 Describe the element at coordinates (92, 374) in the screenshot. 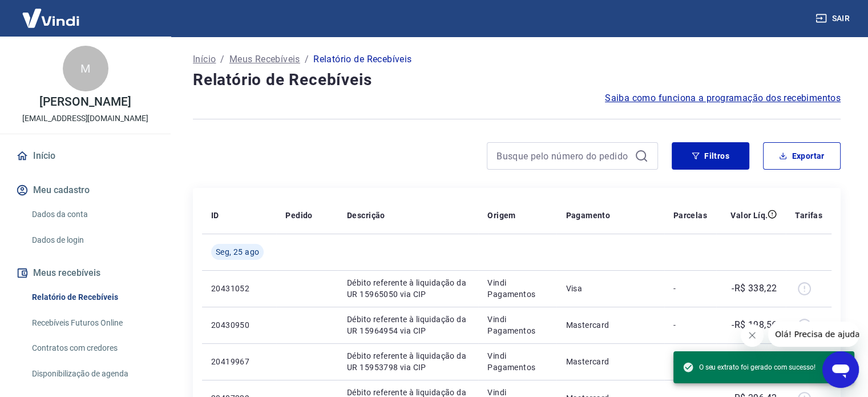

I see `a: Disponibilização de agenda` at that location.